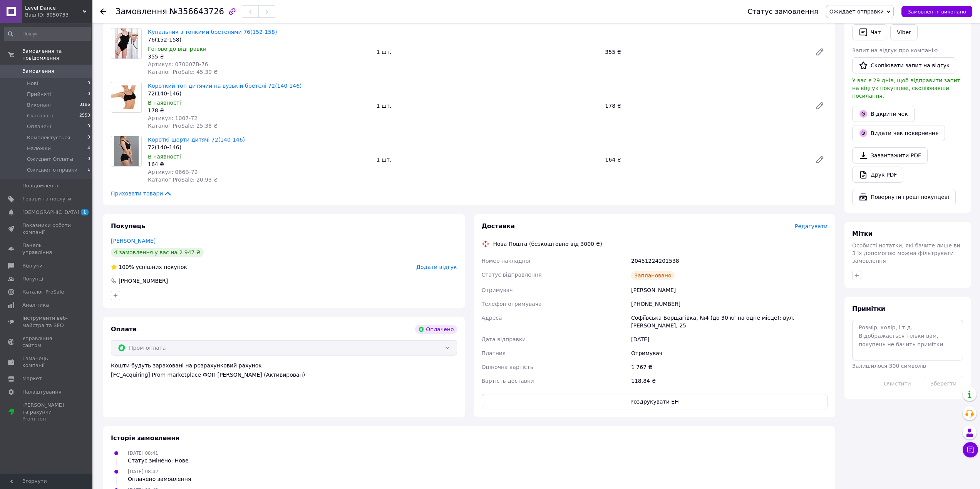 The image size is (980, 489). What do you see at coordinates (883, 114) in the screenshot?
I see `a: Відкрити чек` at bounding box center [883, 114].